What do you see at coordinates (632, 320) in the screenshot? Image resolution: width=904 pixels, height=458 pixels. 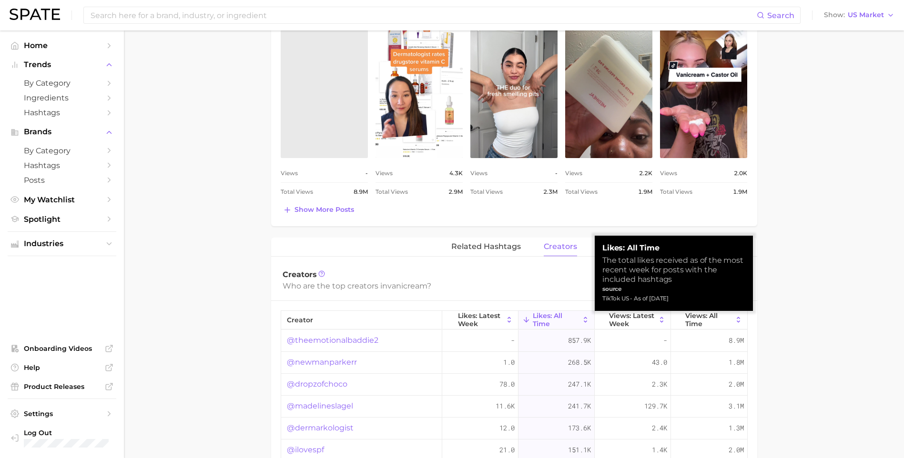 I see `span: Views: Latest Week` at bounding box center [632, 320].